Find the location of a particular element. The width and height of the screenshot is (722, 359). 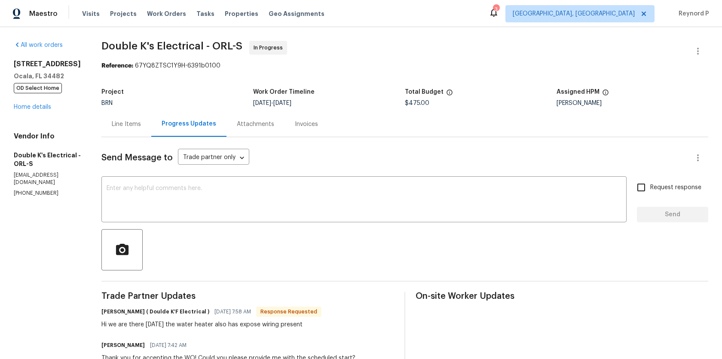

h5: Total Budget is located at coordinates (424, 92).